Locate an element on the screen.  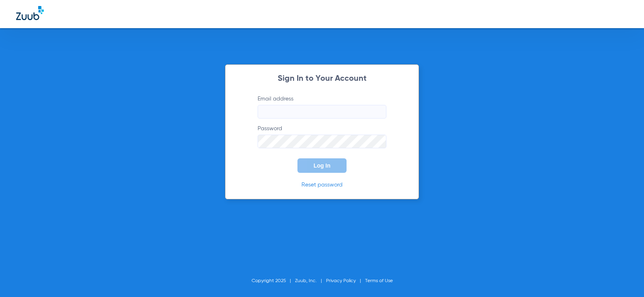
li: Zuub, Inc. is located at coordinates (310, 281).